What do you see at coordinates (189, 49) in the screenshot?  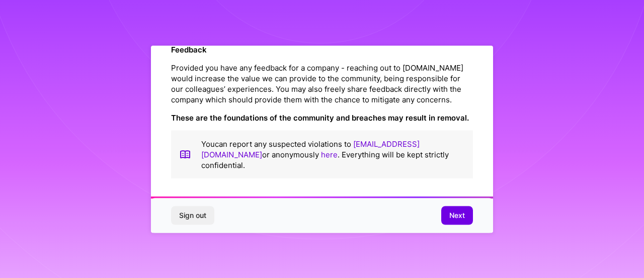 I see `strong: Feedback` at bounding box center [189, 49].